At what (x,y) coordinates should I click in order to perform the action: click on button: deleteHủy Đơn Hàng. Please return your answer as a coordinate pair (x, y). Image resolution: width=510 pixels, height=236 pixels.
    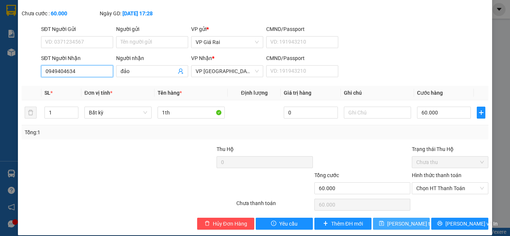
    Looking at the image, I should click on (225, 224).